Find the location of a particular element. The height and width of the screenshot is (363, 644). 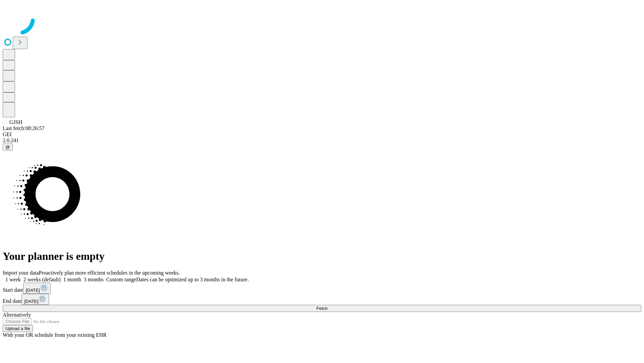

span: With your OR schedule from your existing EHR is located at coordinates (54, 335).